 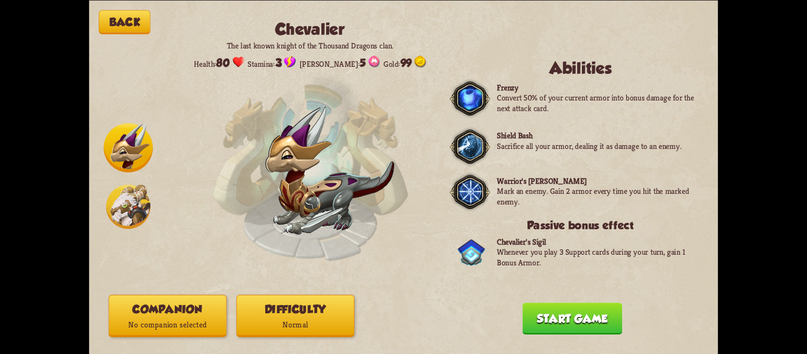 I want to click on p: Shield Bash, so click(x=589, y=135).